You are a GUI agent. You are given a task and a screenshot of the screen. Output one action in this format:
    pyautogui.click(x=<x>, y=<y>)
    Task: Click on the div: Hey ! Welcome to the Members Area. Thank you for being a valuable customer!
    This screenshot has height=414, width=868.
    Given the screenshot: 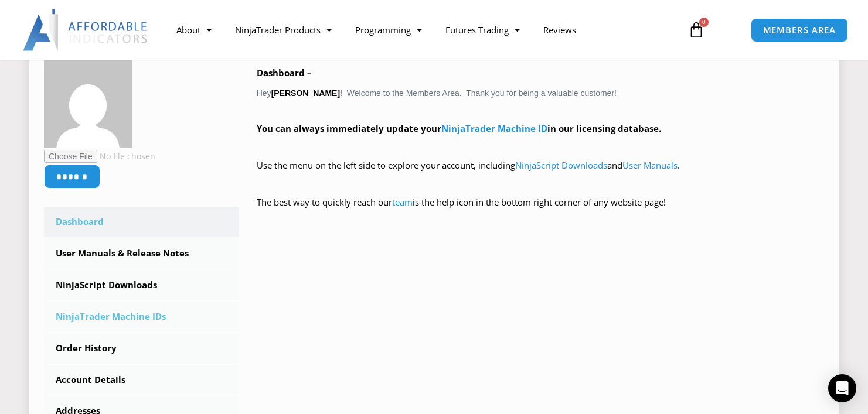 What is the action you would take?
    pyautogui.click(x=540, y=146)
    